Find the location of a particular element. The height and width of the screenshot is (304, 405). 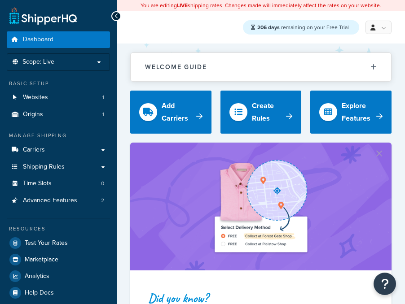

span: Advanced Features is located at coordinates (50, 201).